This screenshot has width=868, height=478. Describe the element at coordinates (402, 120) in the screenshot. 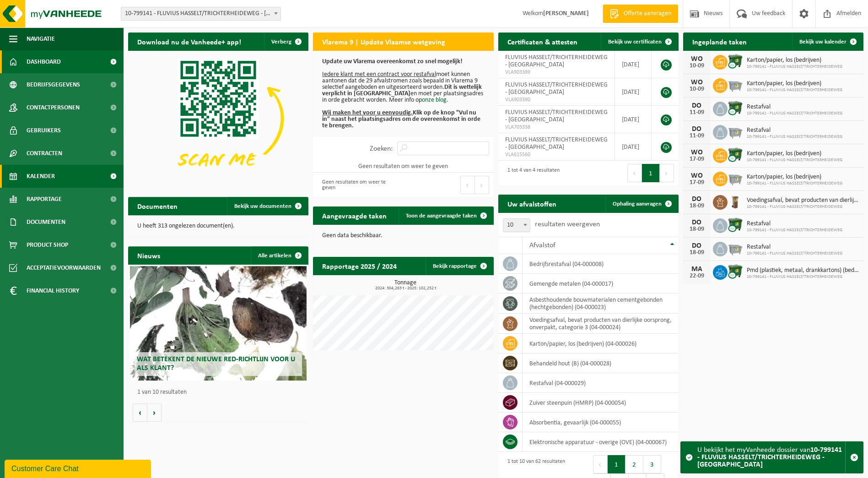

I see `b: Klik op de knop "Vul nu in" naast het plaatsingsadres om de overeenkomst in orde te brengen.` at that location.